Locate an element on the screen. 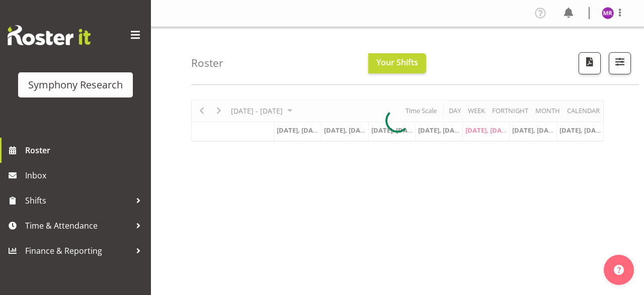  span: Inbox is located at coordinates (85, 175).